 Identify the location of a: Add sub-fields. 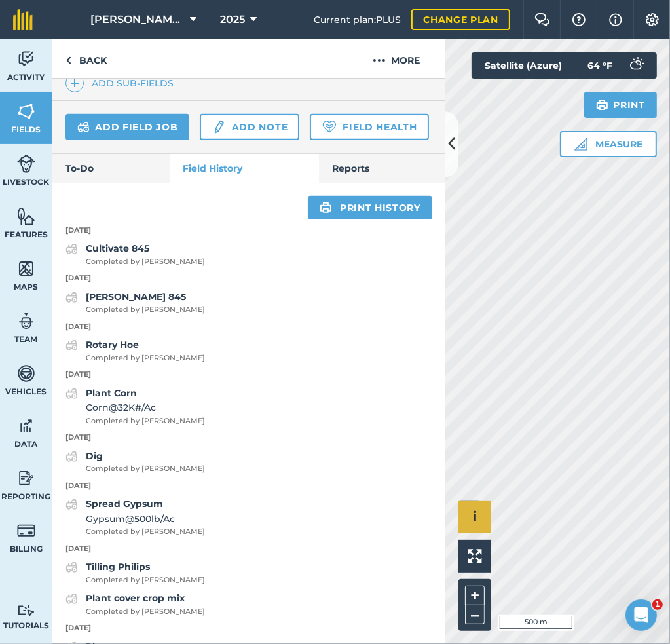
(122, 83).